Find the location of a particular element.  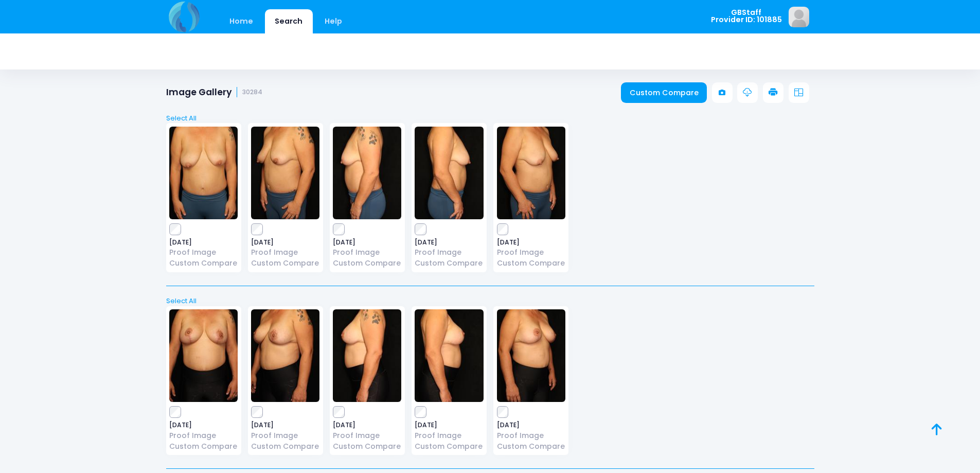

a: Home is located at coordinates (241, 21).